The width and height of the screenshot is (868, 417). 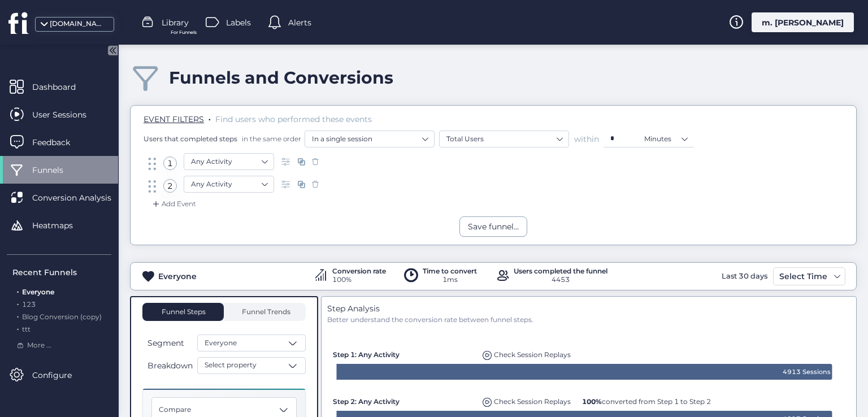 I want to click on span: Configure, so click(x=60, y=375).